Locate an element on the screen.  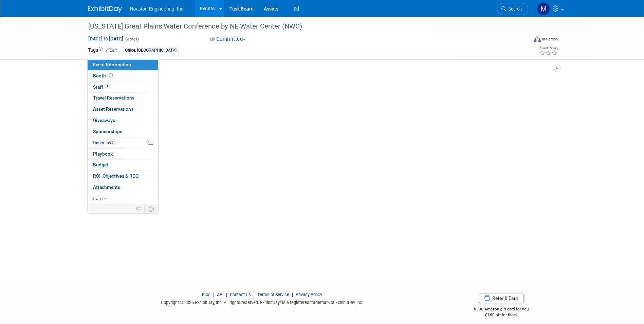
span: (2 days) is located at coordinates (132, 39).